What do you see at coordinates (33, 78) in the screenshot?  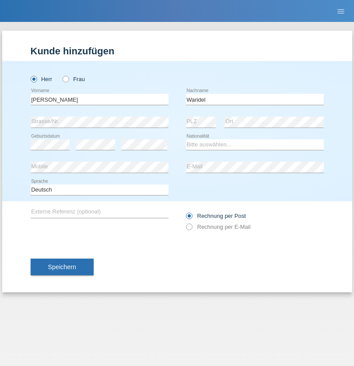 I see `input: Herr` at bounding box center [33, 78].